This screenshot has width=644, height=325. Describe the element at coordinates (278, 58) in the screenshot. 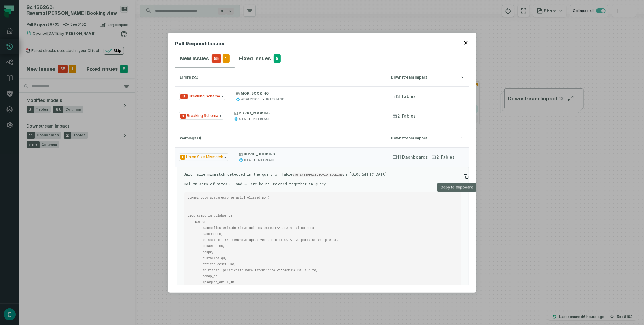

I see `span: 5` at that location.